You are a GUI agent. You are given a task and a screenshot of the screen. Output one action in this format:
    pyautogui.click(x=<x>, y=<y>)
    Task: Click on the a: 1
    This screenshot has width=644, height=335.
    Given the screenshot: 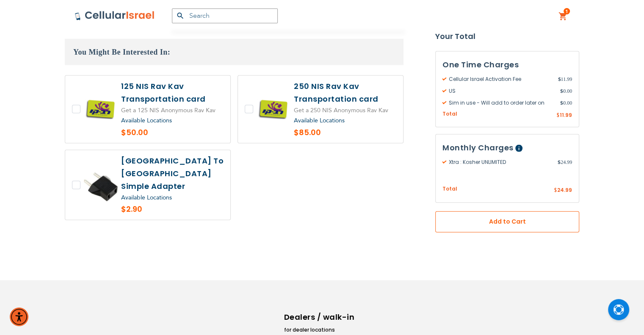 What is the action you would take?
    pyautogui.click(x=563, y=16)
    